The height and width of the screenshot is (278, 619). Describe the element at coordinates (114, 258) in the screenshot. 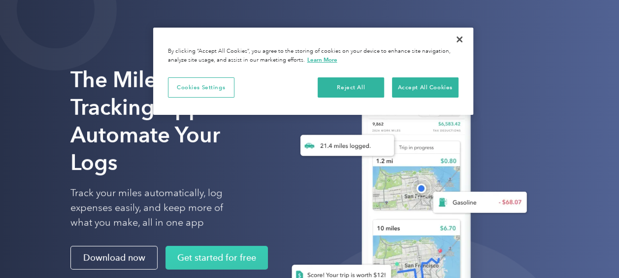

I see `a: Download now` at that location.